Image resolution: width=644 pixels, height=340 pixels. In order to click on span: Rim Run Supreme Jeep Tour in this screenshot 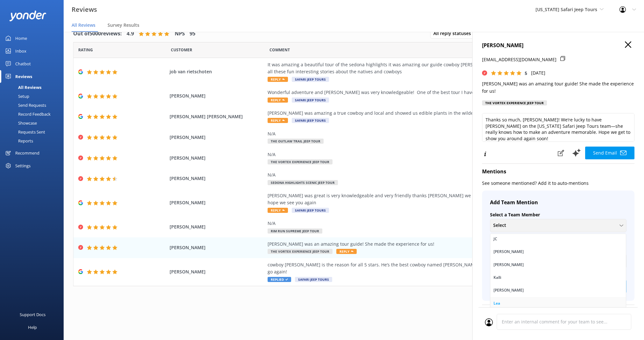, I will do `click(295, 231)`.